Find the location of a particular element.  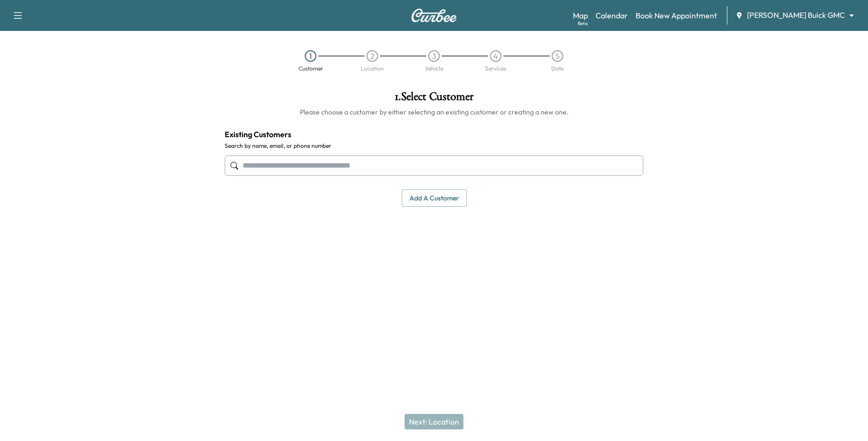

a: Calendar is located at coordinates (611, 15).